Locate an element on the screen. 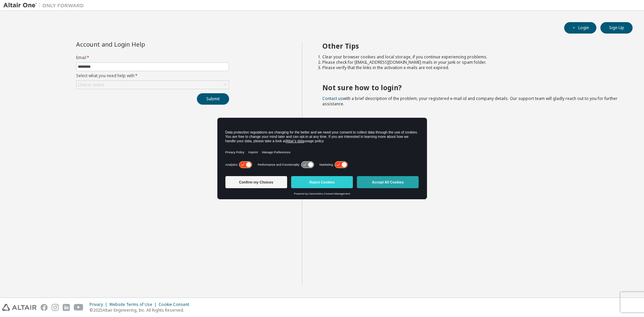 This screenshot has width=644, height=317. h2: Not sure how to login? is located at coordinates (472, 87).